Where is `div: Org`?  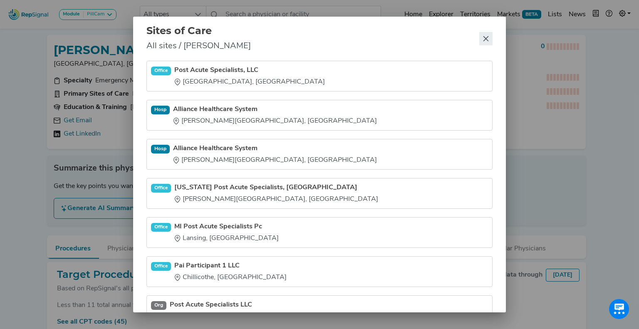
div: Org is located at coordinates (159, 306).